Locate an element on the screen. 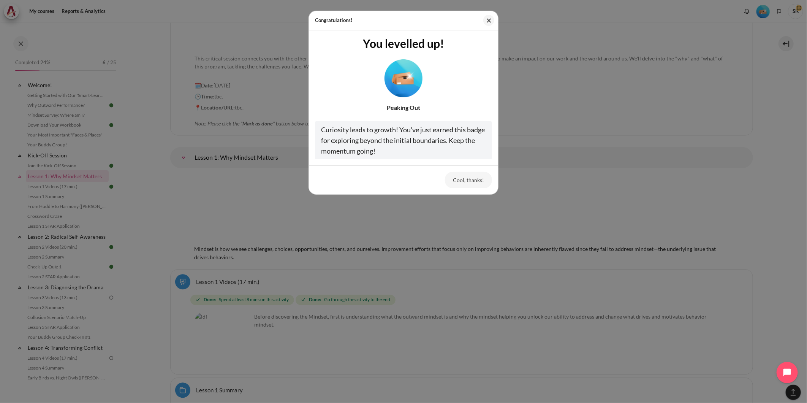  div: Peaking Out is located at coordinates (403, 108).